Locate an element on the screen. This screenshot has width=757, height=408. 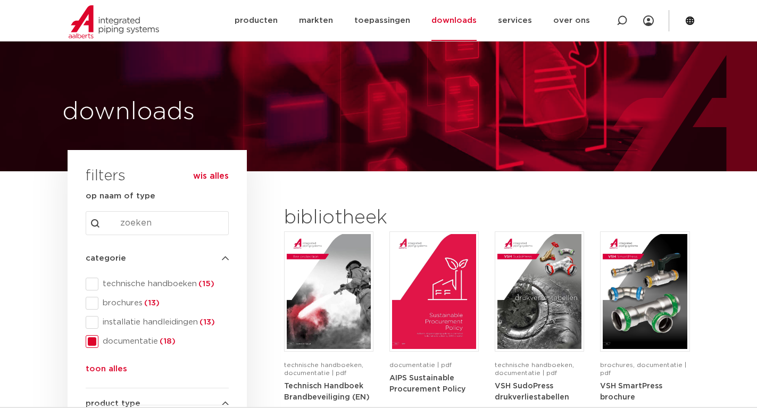
span: installatie handleidingen is located at coordinates (163, 322).